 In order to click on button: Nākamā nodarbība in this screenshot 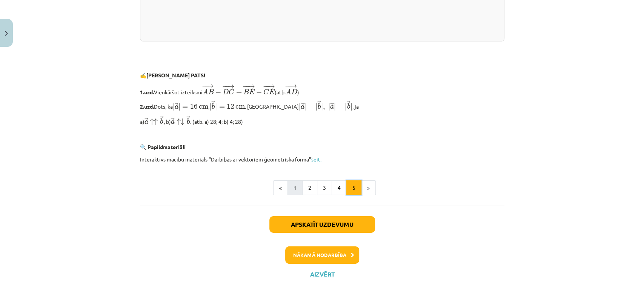, I will do `click(322, 255)`.